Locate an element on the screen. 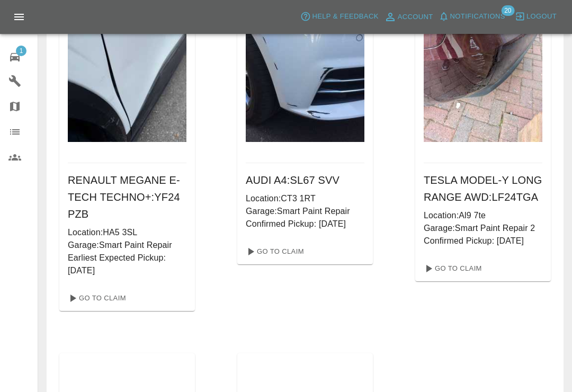  span: Notifications is located at coordinates (478, 16).